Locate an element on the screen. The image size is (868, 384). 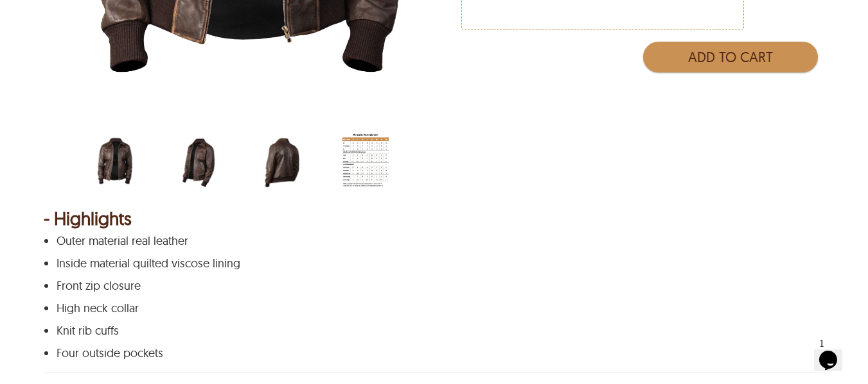
p: Outer material real leather is located at coordinates (432, 241).